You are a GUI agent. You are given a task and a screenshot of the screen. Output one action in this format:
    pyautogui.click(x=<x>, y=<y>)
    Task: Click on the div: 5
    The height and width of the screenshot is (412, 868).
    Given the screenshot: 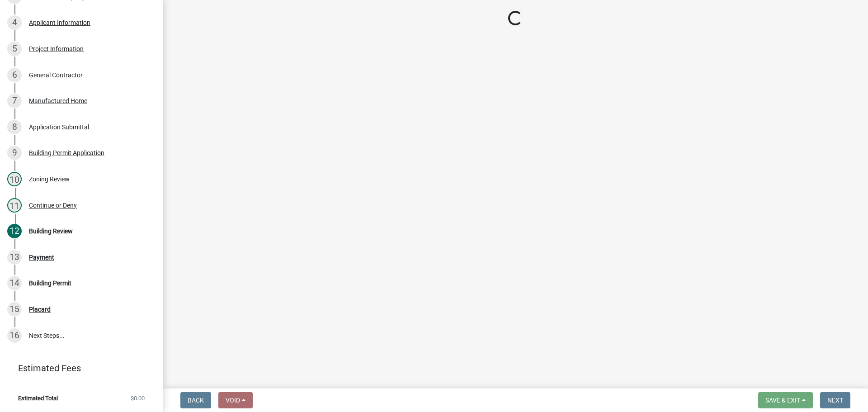 What is the action you would take?
    pyautogui.click(x=15, y=49)
    